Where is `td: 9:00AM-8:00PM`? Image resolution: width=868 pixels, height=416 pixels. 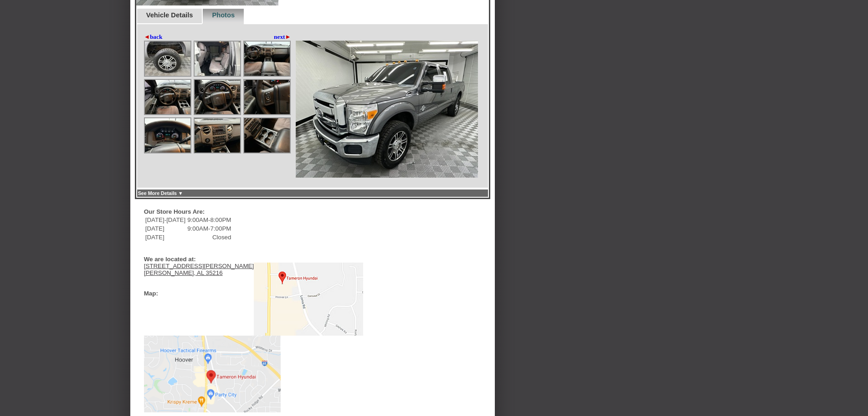 td: 9:00AM-8:00PM is located at coordinates (209, 220).